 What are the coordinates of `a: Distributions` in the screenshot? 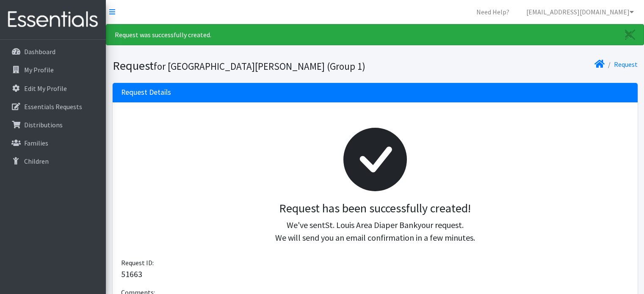 It's located at (53, 125).